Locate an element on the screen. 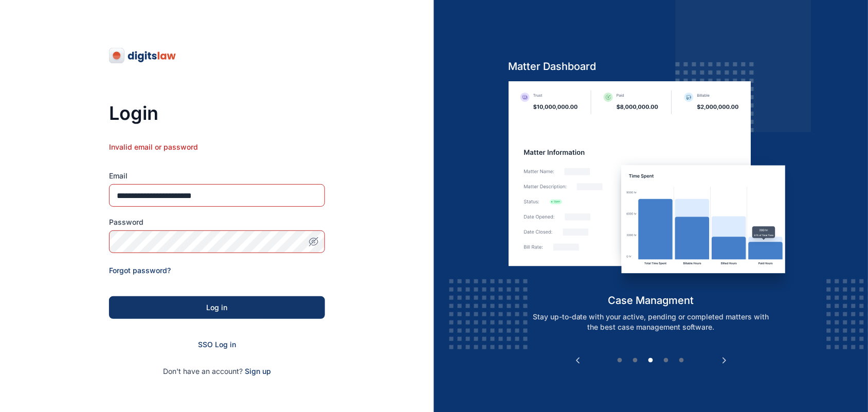 The height and width of the screenshot is (412, 868). button: Previous is located at coordinates (578, 361).